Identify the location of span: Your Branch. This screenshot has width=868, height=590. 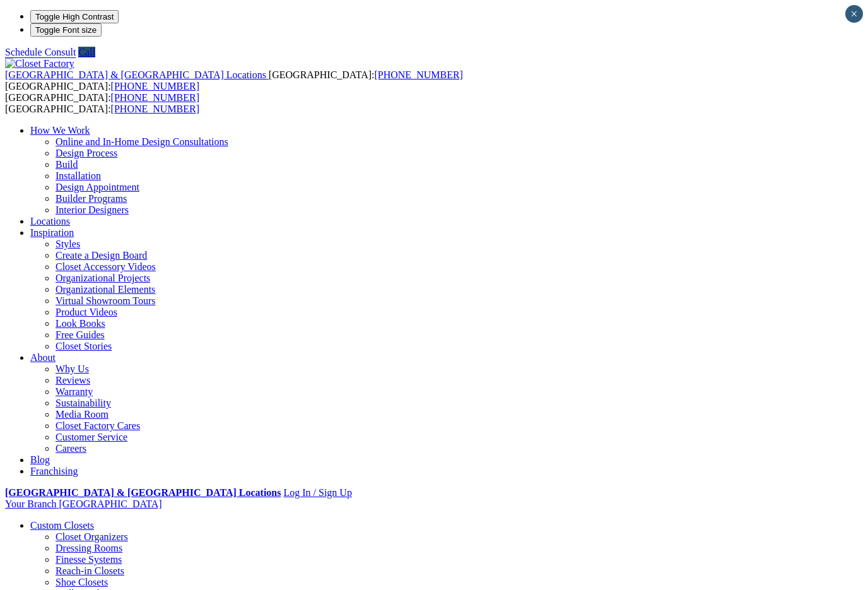
(30, 503).